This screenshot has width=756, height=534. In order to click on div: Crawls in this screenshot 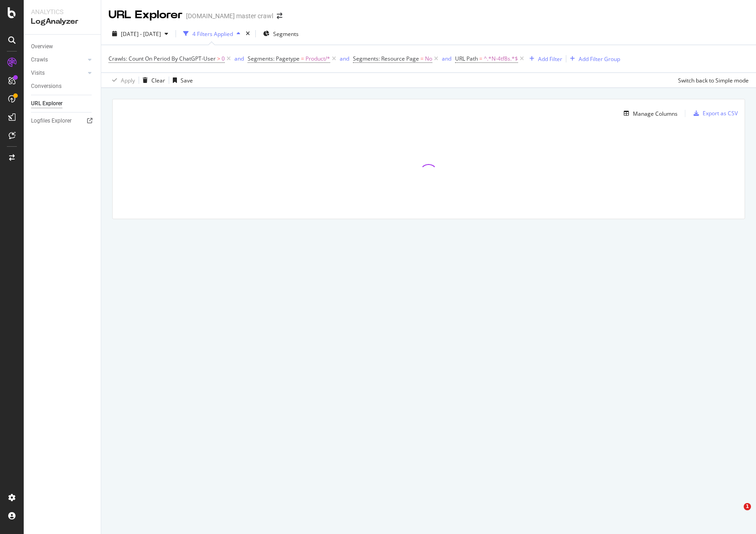, I will do `click(39, 59)`.